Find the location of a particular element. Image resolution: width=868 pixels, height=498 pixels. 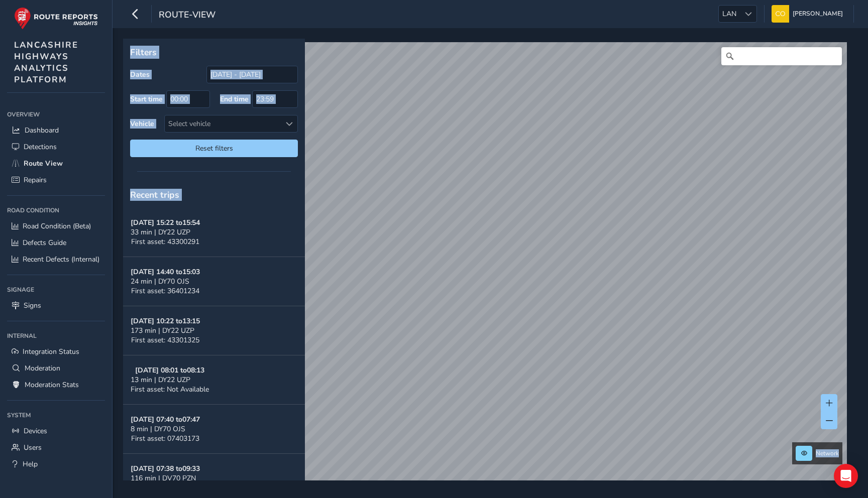

span: 24 min | DY70 OJS is located at coordinates (160, 281).